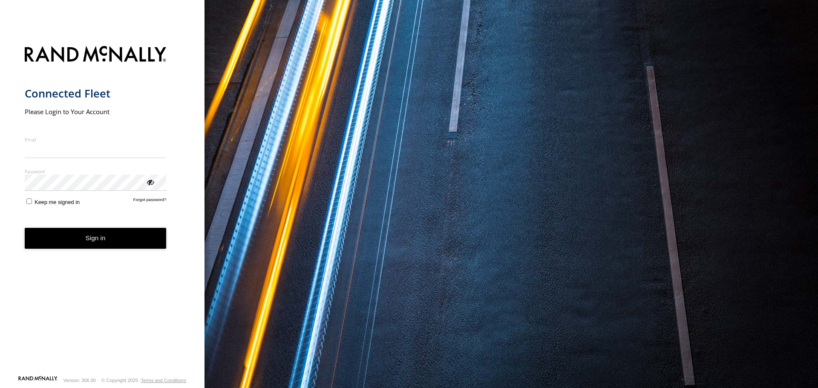  Describe the element at coordinates (95, 112) in the screenshot. I see `h2: Please Login to Your Account` at that location.